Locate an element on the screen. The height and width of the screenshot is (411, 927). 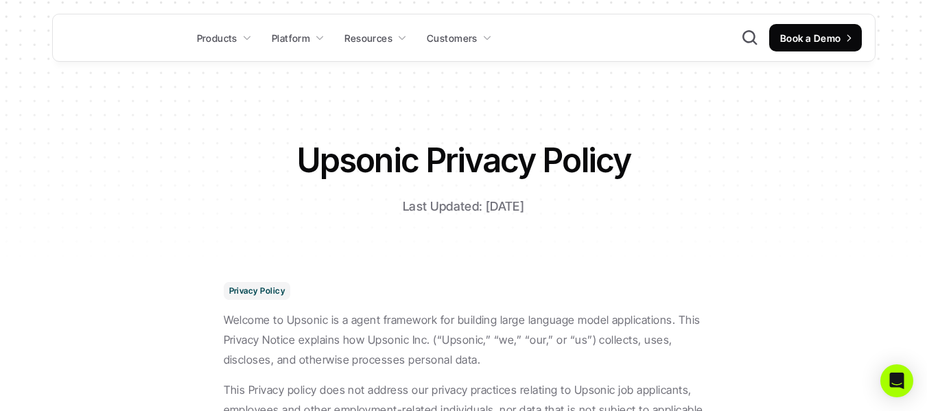
p: Book a Demo is located at coordinates (810, 38).